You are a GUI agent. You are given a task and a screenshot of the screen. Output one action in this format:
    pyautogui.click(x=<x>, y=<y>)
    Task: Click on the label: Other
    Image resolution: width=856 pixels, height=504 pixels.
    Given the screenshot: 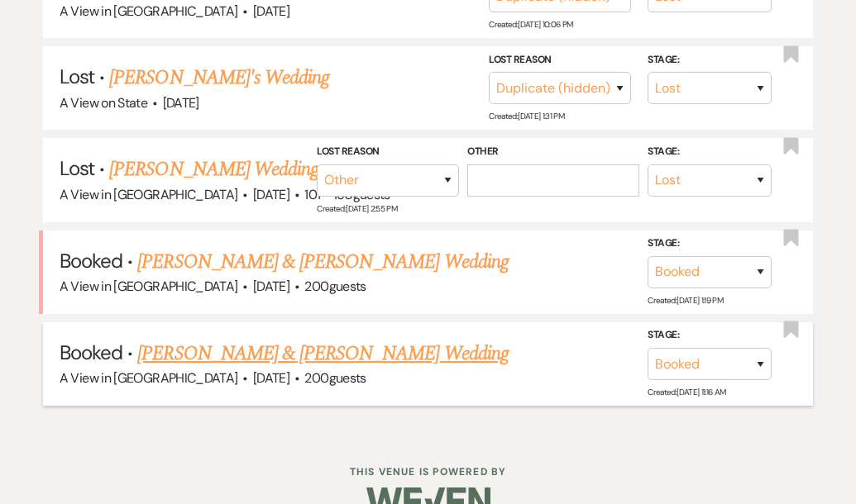 What is the action you would take?
    pyautogui.click(x=553, y=152)
    